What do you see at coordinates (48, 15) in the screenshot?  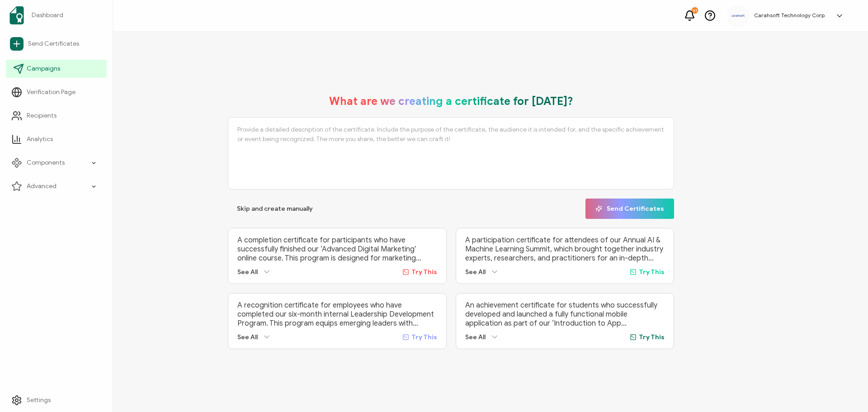 I see `span: Dashboard` at bounding box center [48, 15].